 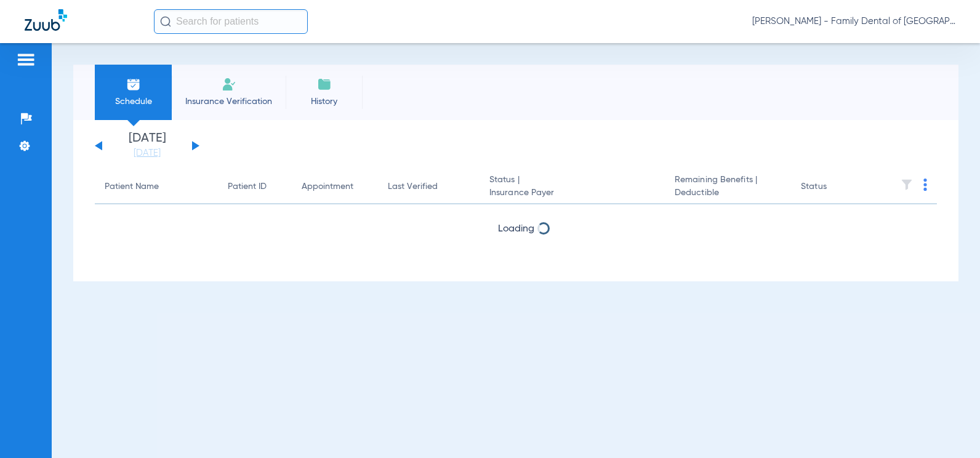 What do you see at coordinates (907, 185) in the screenshot?
I see `img: filter.svg` at bounding box center [907, 185].